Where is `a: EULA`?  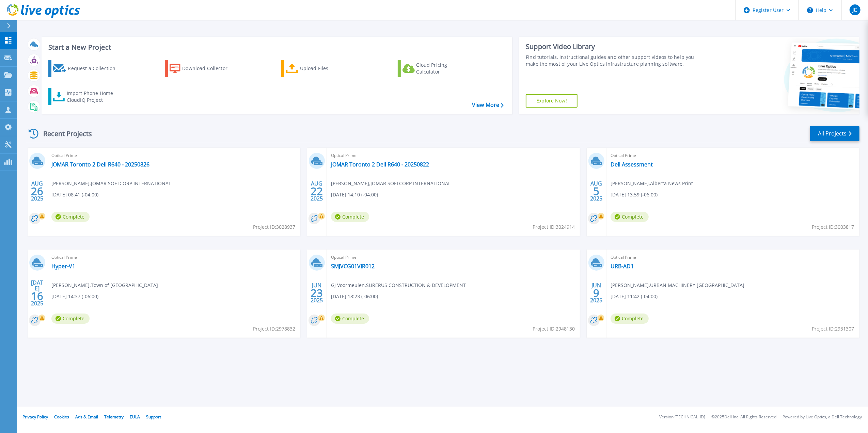
a: EULA is located at coordinates (134, 416).